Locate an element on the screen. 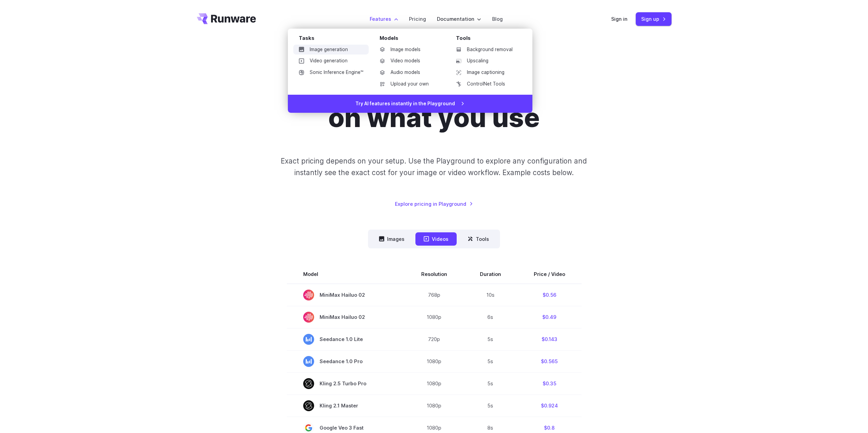 Image resolution: width=868 pixels, height=433 pixels. span: Seedance 1.0 Lite is located at coordinates (346, 340).